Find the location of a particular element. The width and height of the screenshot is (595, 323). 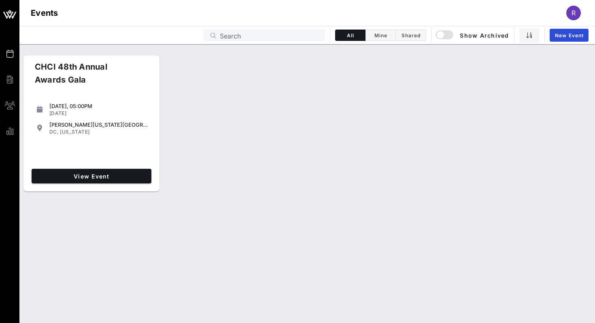

div: CHCI 48th Annual Awards Gala is located at coordinates (85, 76).